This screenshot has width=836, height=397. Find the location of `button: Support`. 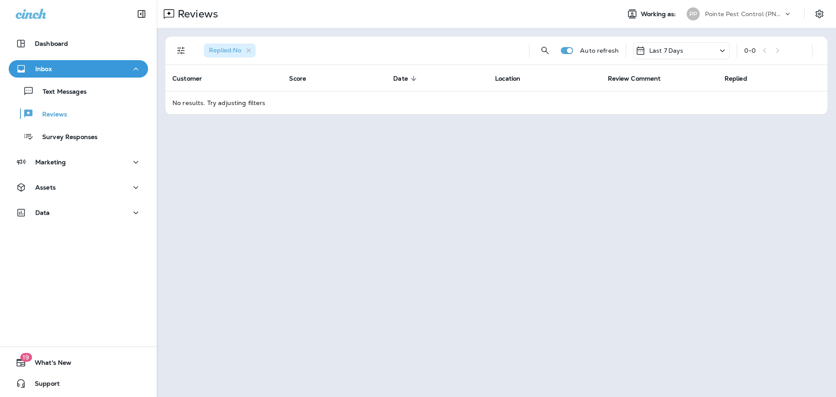

button: Support is located at coordinates (78, 383).